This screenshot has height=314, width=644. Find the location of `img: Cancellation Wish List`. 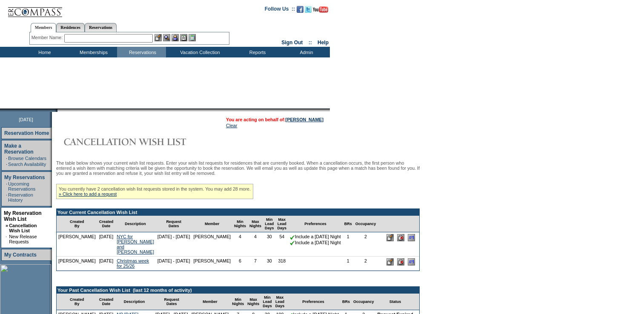

img: Cancellation Wish List is located at coordinates (141, 141).